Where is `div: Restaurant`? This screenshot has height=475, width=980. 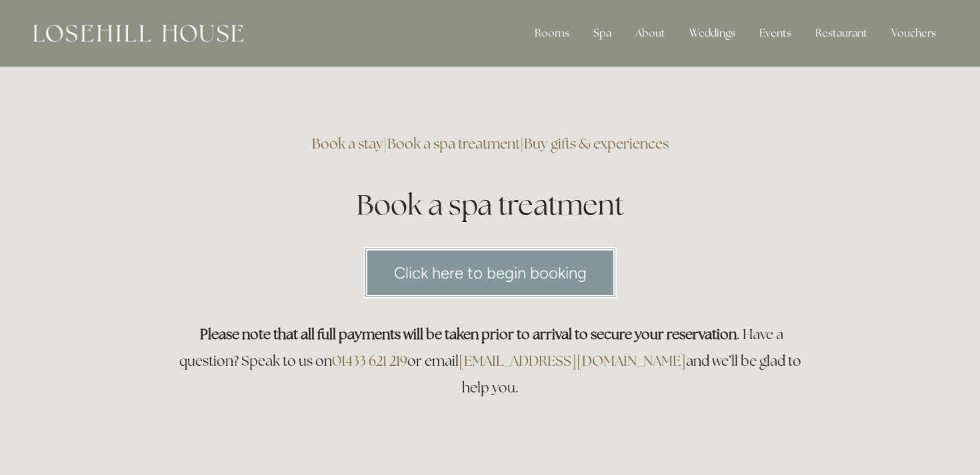 div: Restaurant is located at coordinates (841, 33).